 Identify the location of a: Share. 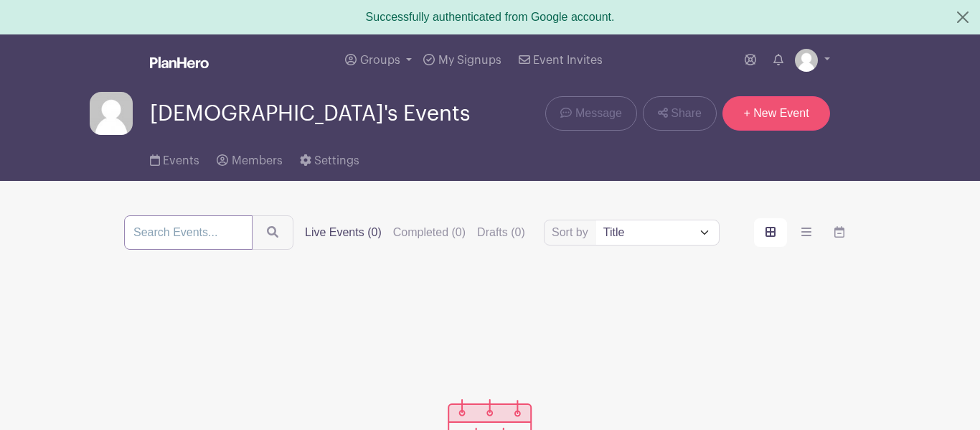
(679, 113).